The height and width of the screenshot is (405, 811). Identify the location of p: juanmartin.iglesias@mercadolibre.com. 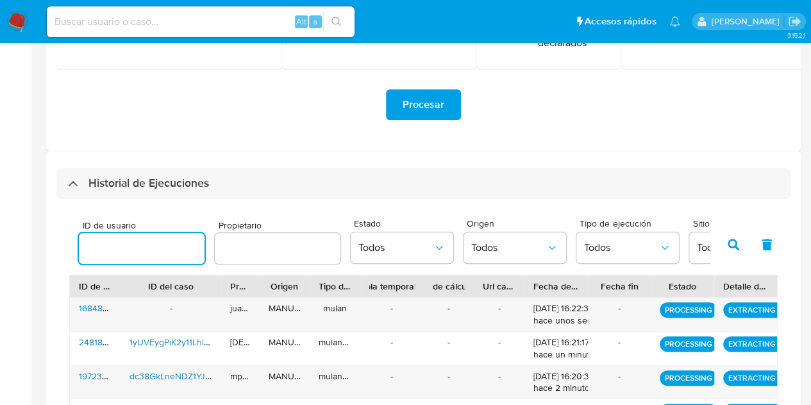
(747, 21).